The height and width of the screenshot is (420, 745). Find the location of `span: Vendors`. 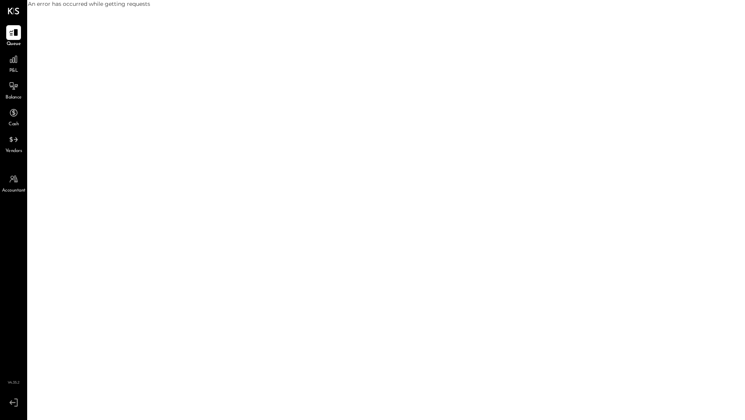

span: Vendors is located at coordinates (14, 151).